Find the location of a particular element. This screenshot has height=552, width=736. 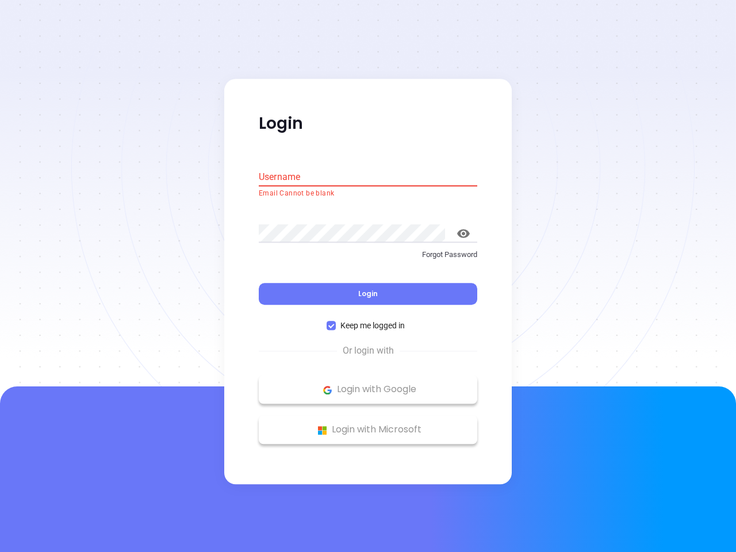

span: Keep me logged in is located at coordinates (373, 326).